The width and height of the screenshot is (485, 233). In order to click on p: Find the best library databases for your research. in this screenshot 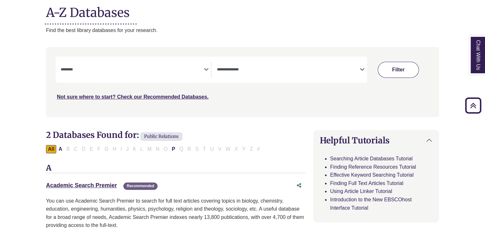, I will do `click(243, 30)`.